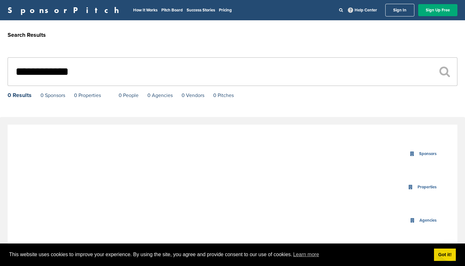 The image size is (465, 266). What do you see at coordinates (223, 95) in the screenshot?
I see `a: 0 Pitches` at bounding box center [223, 95].